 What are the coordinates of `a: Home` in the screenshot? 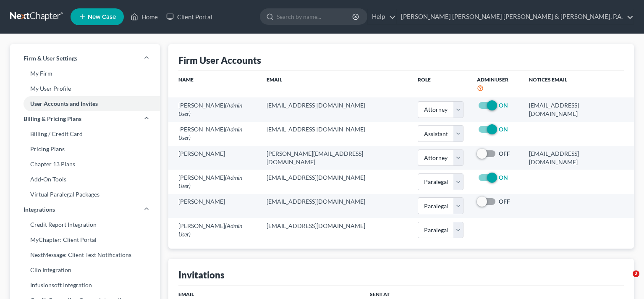 It's located at (144, 17).